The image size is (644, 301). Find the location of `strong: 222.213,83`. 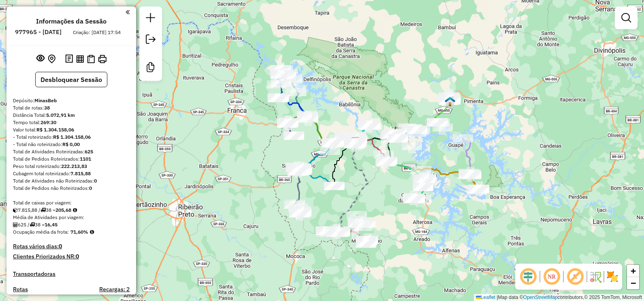

strong: 222.213,83 is located at coordinates (74, 166).